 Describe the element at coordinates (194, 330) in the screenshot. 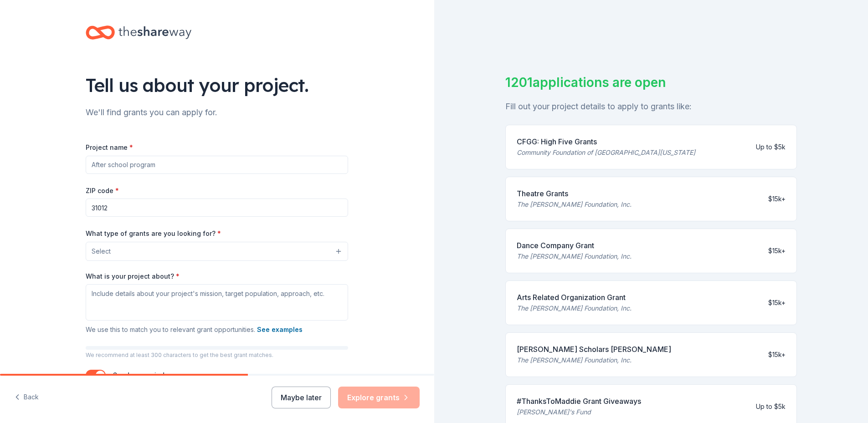

I see `span: We use this to match you to relevant grant opportunities.` at that location.